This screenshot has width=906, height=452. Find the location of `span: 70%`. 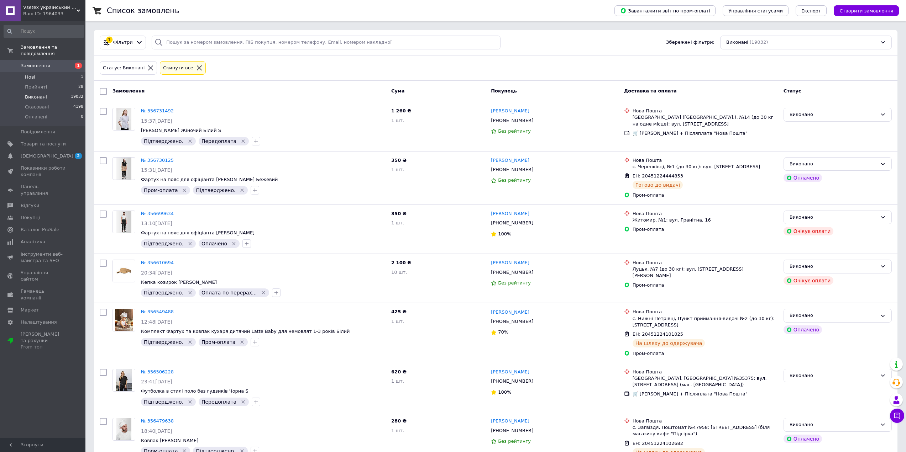

span: 70% is located at coordinates (503, 332).